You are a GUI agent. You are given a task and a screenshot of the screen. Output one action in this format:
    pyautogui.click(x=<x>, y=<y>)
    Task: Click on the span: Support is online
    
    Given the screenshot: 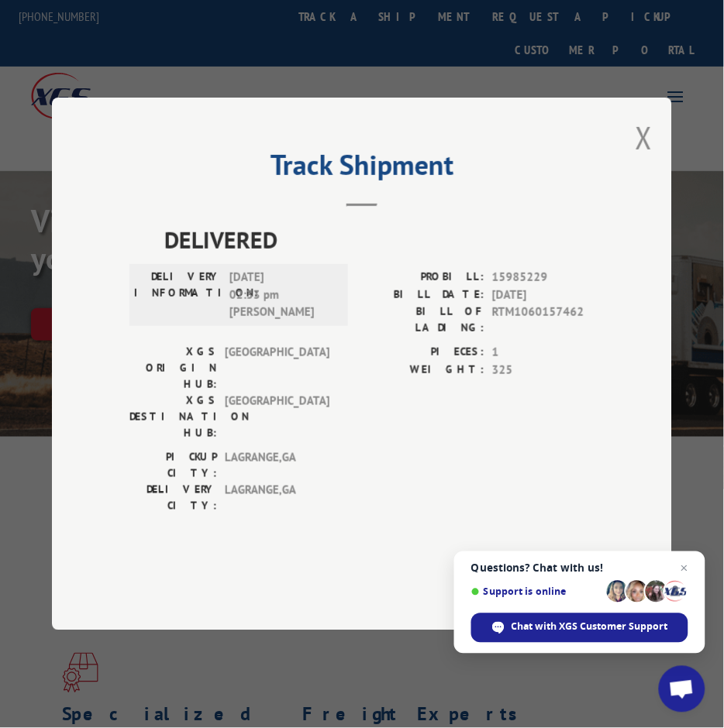 What is the action you would take?
    pyautogui.click(x=537, y=592)
    